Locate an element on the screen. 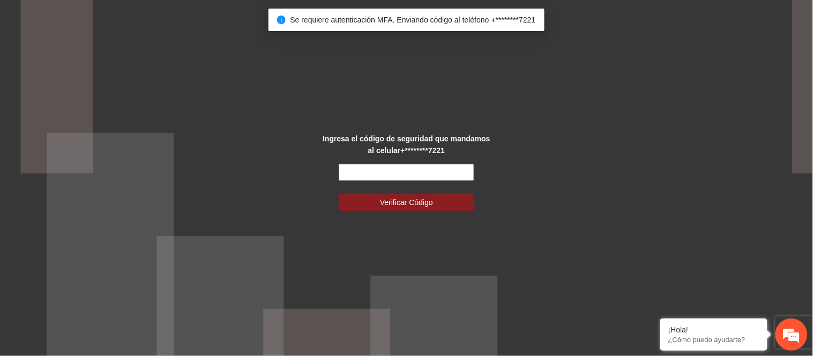 This screenshot has width=813, height=356. span: Verificar Código is located at coordinates (406, 203).